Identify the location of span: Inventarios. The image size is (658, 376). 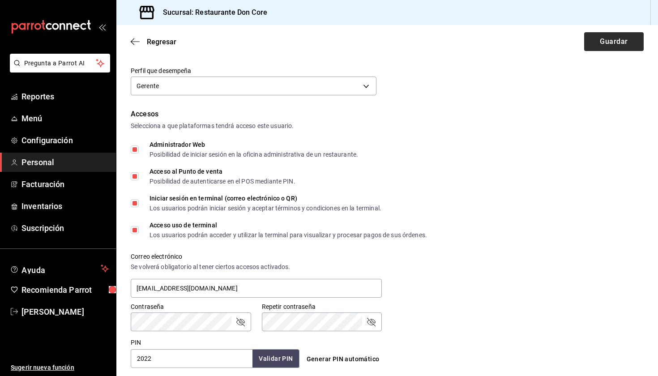
(65, 206).